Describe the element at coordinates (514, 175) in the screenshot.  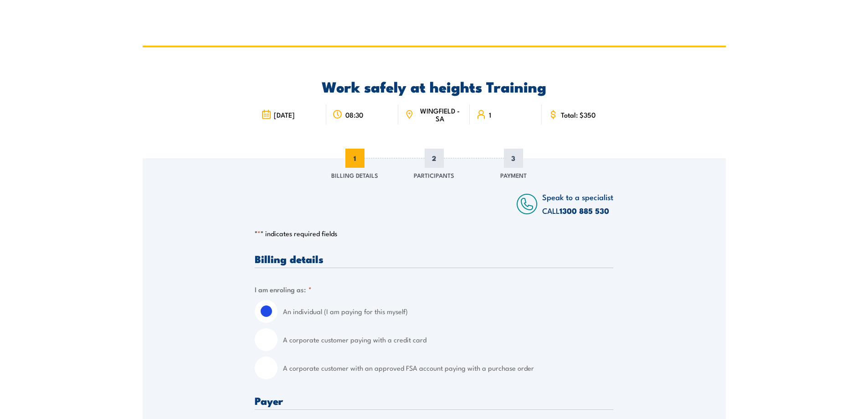
I see `span: Payment` at that location.